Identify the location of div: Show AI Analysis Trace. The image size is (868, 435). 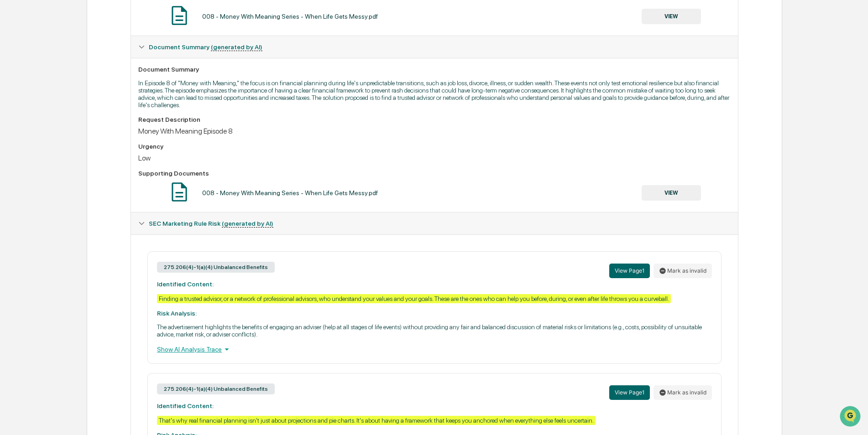
(434, 349).